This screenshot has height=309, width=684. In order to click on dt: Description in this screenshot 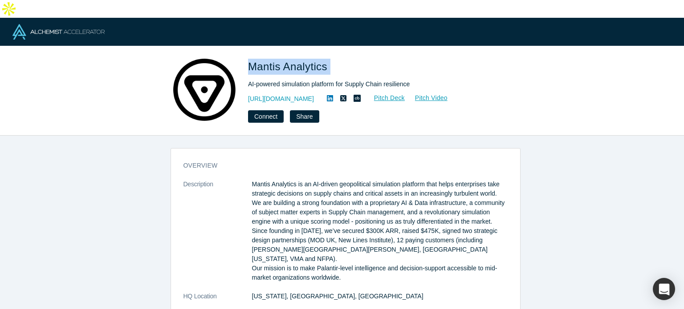, I will do `click(218, 236)`.